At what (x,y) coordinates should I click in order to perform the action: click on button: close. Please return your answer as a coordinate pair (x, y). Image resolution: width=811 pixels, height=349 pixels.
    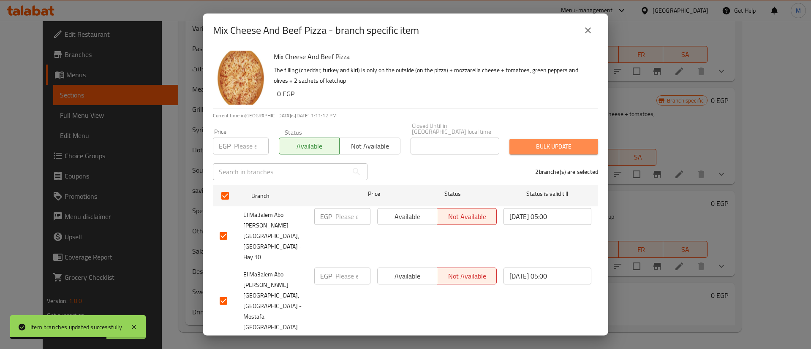
    Looking at the image, I should click on (588, 30).